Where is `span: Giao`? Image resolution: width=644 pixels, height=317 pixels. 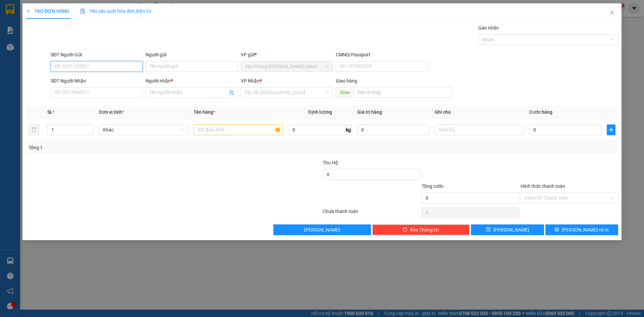 span: Giao is located at coordinates (345, 92).